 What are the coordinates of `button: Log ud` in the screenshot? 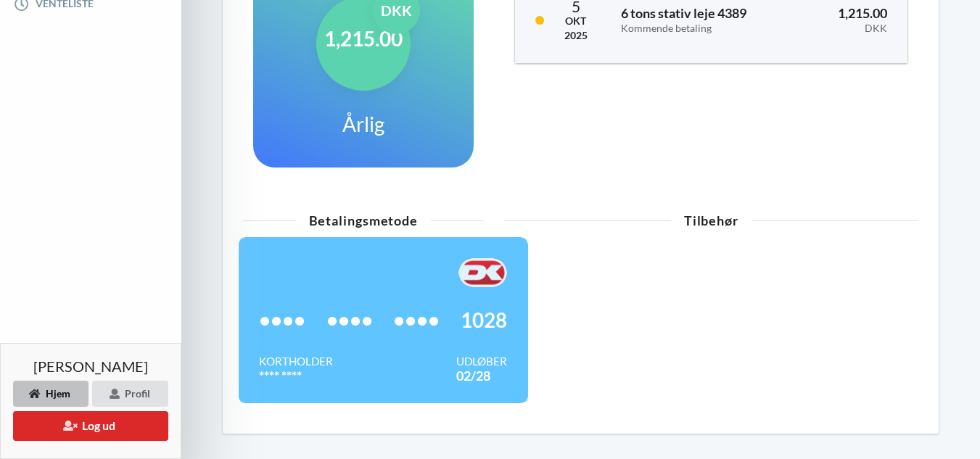 It's located at (91, 426).